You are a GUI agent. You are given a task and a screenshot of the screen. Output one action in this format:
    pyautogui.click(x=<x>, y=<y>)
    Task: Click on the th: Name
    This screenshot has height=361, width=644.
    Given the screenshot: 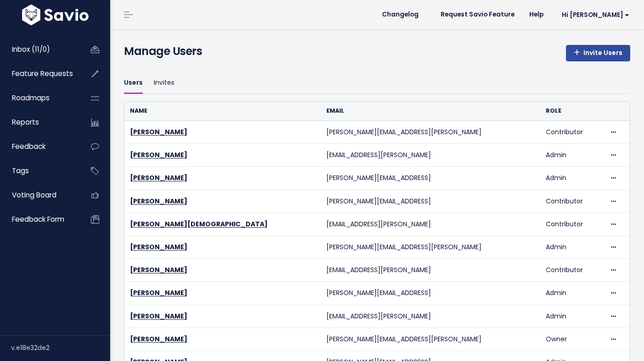 What is the action you would take?
    pyautogui.click(x=222, y=111)
    